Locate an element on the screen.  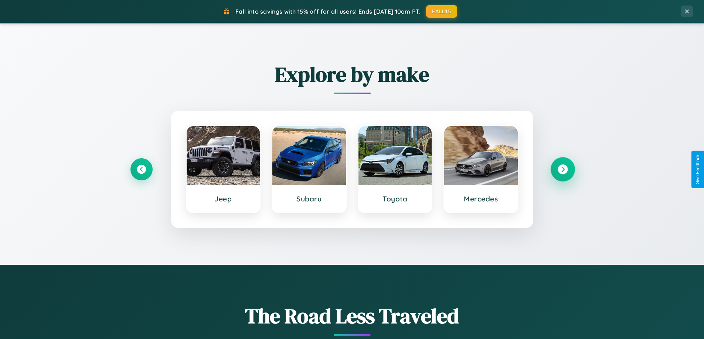
h3: Jeep is located at coordinates (223, 199).